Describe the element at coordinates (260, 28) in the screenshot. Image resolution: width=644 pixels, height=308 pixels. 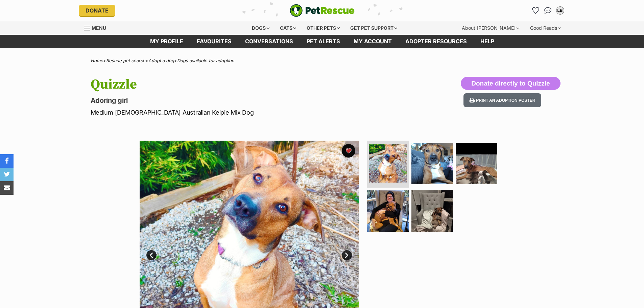
I see `div: Dogs` at that location.